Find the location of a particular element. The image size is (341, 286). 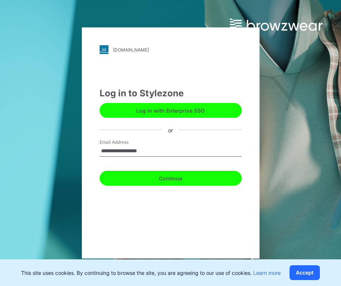

p: This site uses cookies. By continuing to browse the site, you are agreeing to our use of cookies. is located at coordinates (151, 272).